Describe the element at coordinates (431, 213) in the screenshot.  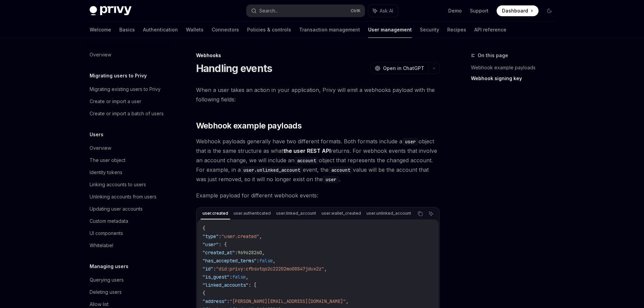
I see `button: Ask AI` at that location.